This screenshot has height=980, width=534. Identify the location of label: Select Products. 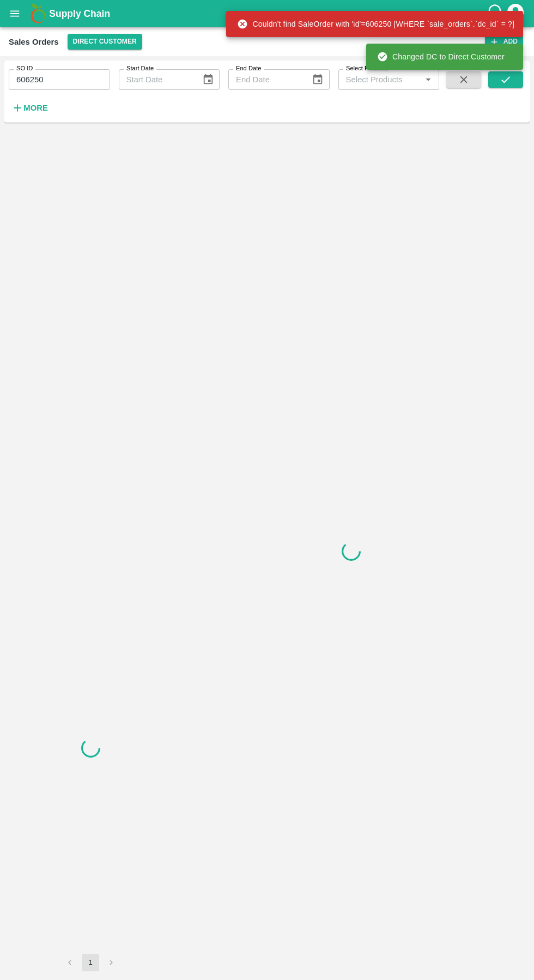
(367, 68).